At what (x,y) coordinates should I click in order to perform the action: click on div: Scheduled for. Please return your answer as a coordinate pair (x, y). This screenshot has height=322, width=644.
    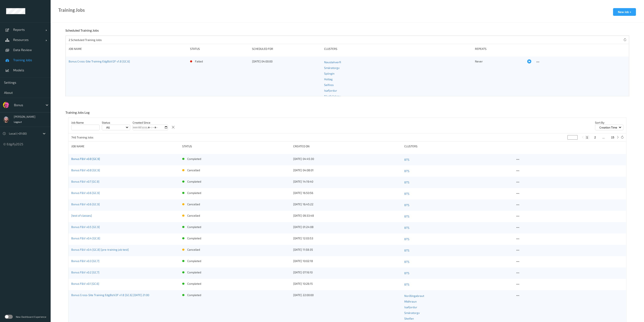
    Looking at the image, I should click on (286, 49).